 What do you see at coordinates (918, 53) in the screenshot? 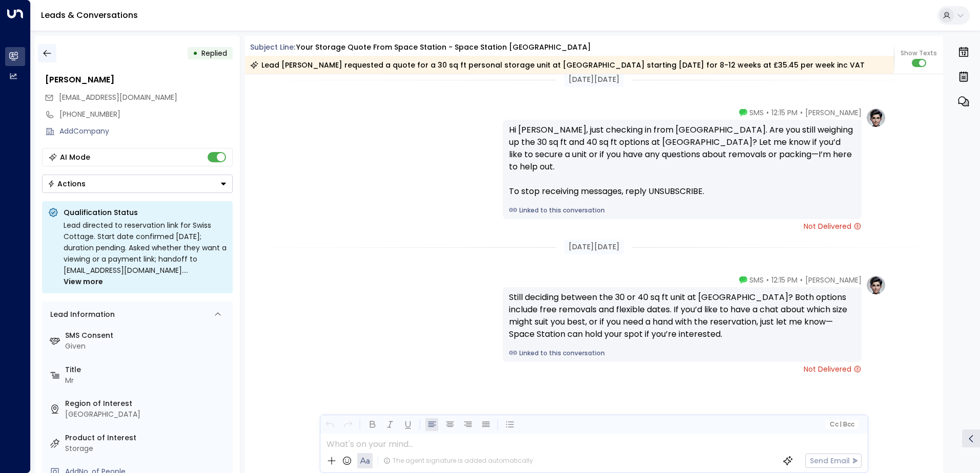
I see `span: Show Texts` at bounding box center [918, 53].